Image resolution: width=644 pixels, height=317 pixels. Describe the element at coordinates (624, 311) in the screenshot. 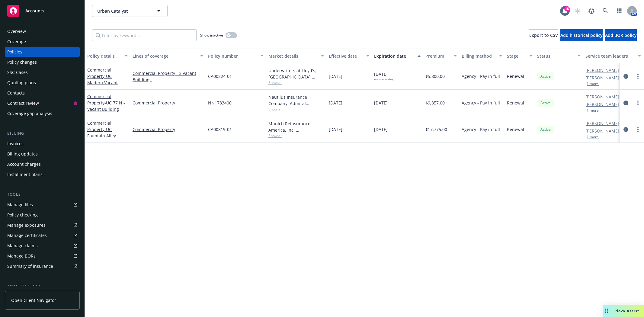

I see `button: Nova Assist` at that location.